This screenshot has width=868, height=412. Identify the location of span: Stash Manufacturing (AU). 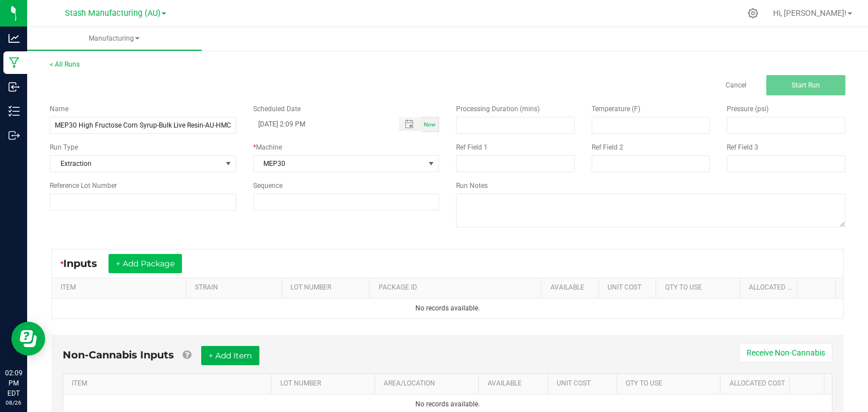
(113, 13).